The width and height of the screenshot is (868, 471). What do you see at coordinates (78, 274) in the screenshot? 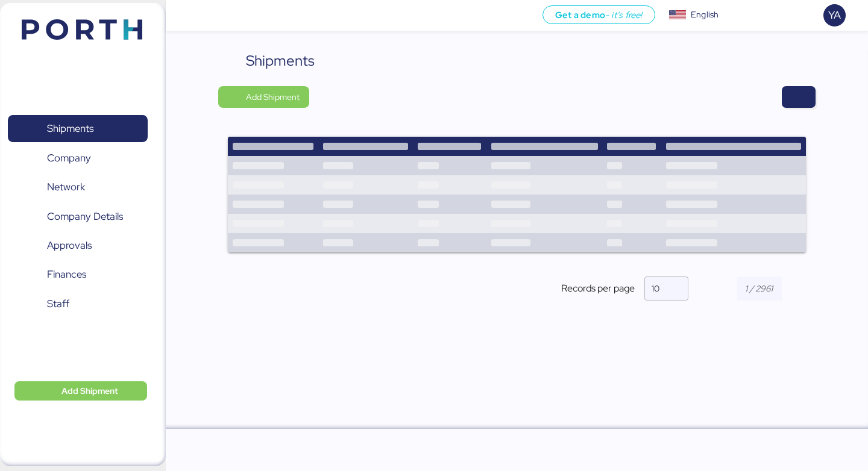
I see `a: Finances` at bounding box center [78, 274].